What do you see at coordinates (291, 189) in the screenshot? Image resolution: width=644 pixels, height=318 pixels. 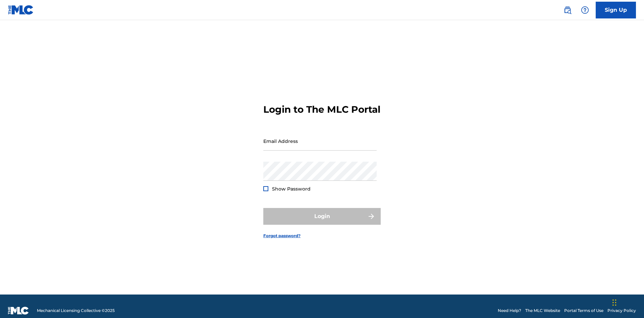 I see `span: Show Password` at bounding box center [291, 189].